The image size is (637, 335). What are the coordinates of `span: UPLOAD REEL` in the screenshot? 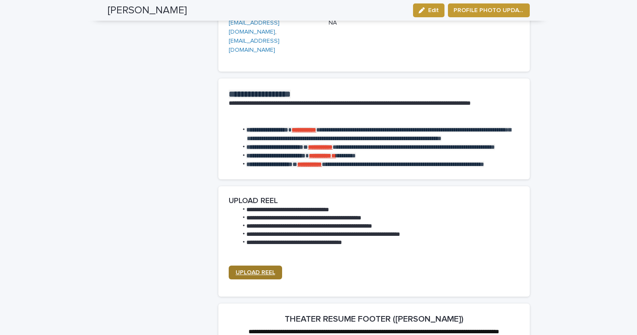 It's located at (255, 272).